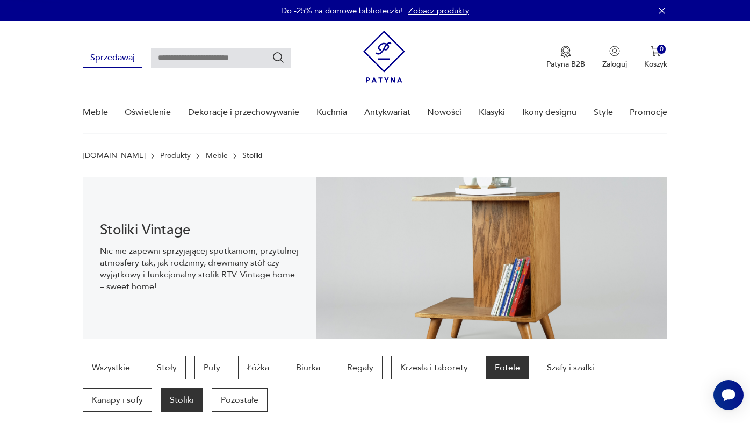 Image resolution: width=750 pixels, height=423 pixels. I want to click on p: Fotele, so click(507, 368).